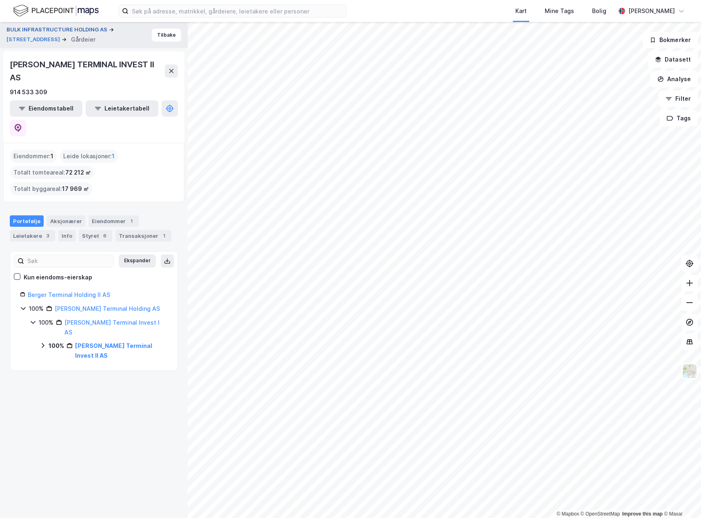 This screenshot has width=701, height=518. What do you see at coordinates (66, 221) in the screenshot?
I see `div: Aksjonærer` at bounding box center [66, 221].